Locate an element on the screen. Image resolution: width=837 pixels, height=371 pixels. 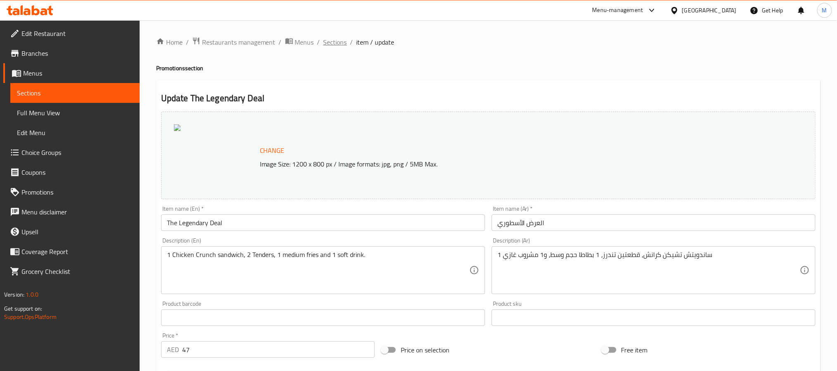
div: Menu-management is located at coordinates (618, 10).